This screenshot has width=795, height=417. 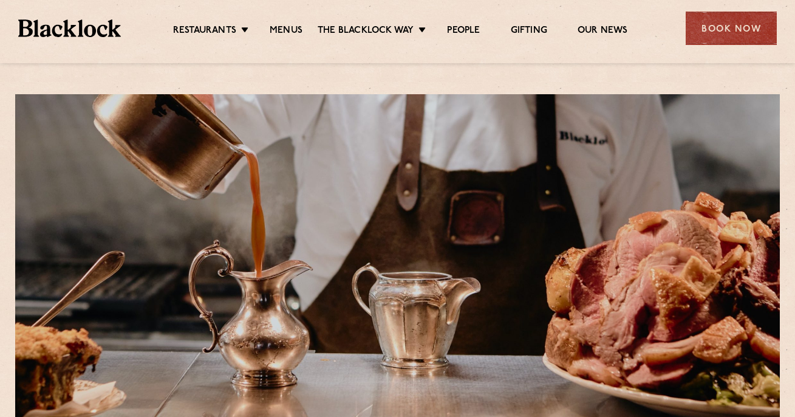 I want to click on a: The Blacklock Way, so click(x=366, y=32).